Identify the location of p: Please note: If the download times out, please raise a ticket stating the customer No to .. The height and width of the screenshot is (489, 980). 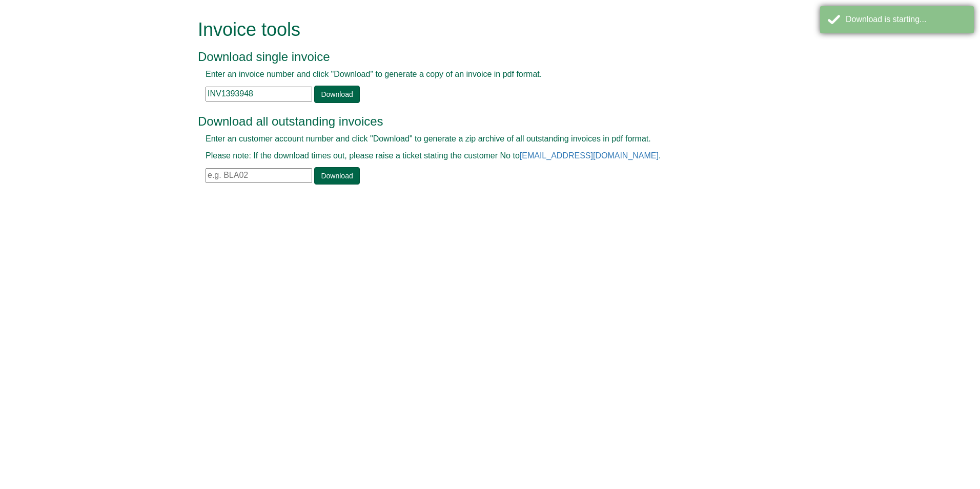
(478, 156).